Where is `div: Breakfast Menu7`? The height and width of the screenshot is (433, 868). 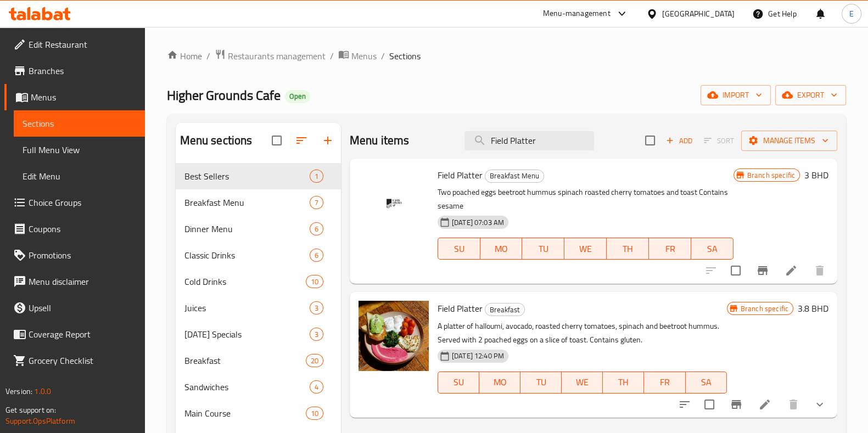 div: Breakfast Menu7 is located at coordinates (258, 203).